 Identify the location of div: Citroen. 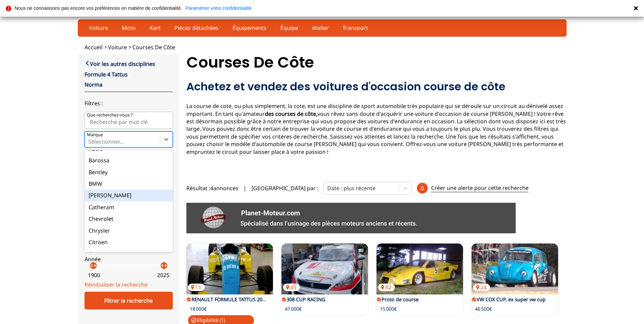
(129, 242).